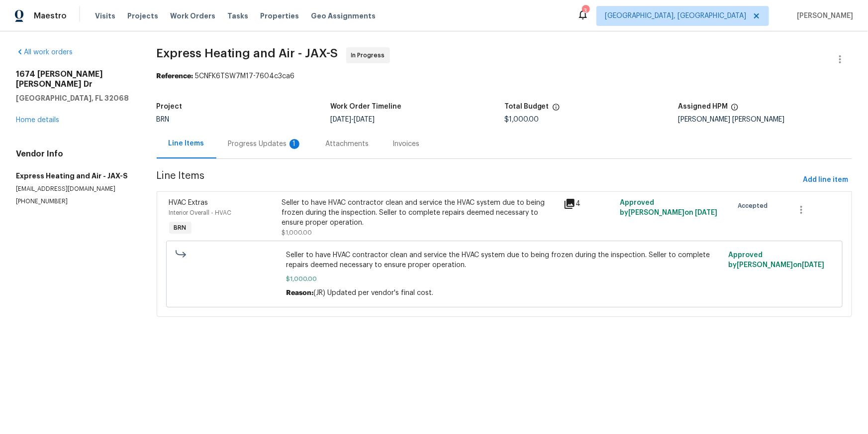 Image resolution: width=868 pixels, height=434 pixels. Describe the element at coordinates (247, 53) in the screenshot. I see `span: Express Heating and Air - JAX-S` at that location.